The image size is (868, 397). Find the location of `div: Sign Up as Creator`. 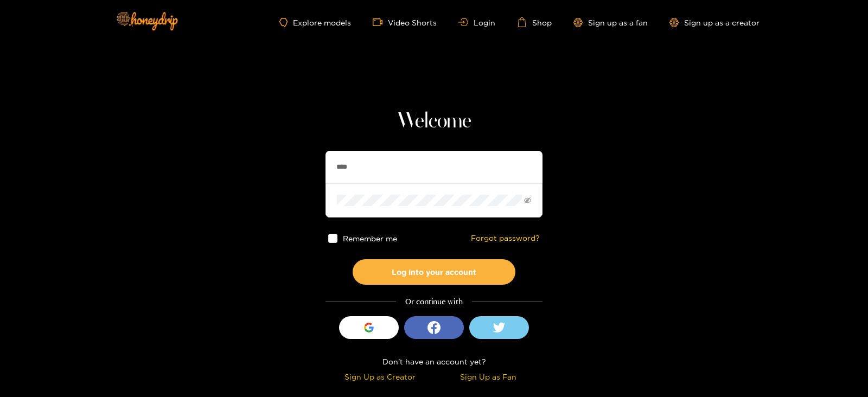

div: Sign Up as Creator is located at coordinates (380, 377).